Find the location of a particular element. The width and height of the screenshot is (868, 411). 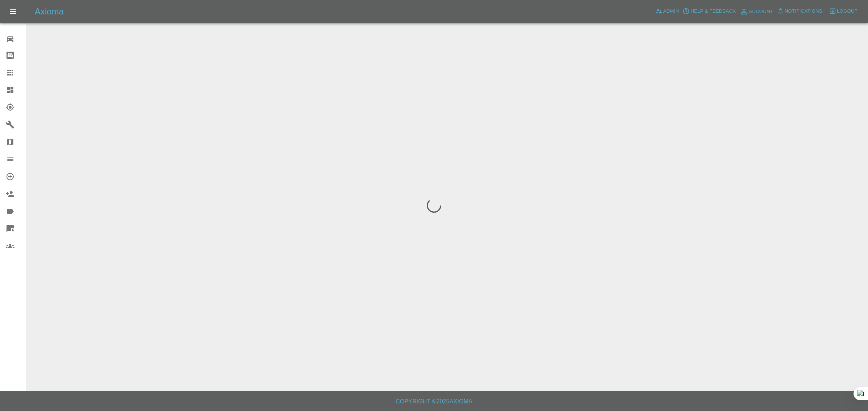

h6: Copyright © 2025 Axioma is located at coordinates (434, 402).